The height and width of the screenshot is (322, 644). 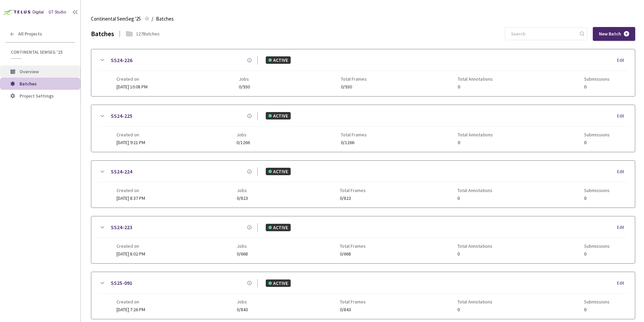 What do you see at coordinates (58, 12) in the screenshot?
I see `div: GT Studio` at bounding box center [58, 12].